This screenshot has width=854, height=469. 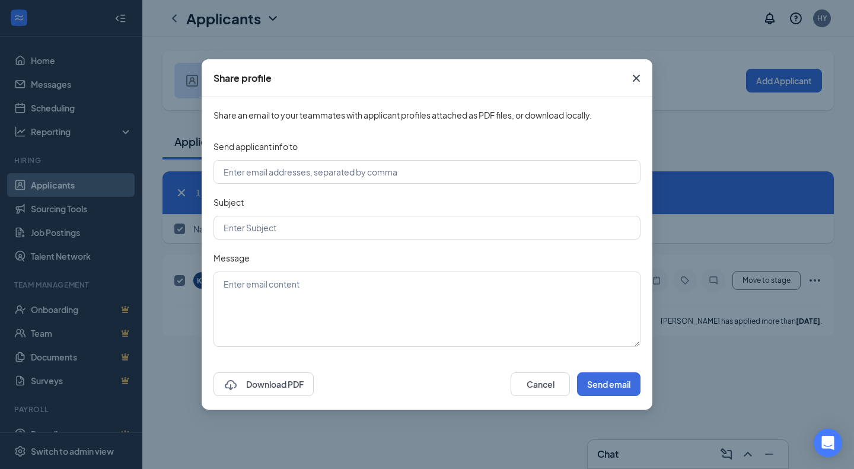 I want to click on button: Cancel, so click(x=540, y=384).